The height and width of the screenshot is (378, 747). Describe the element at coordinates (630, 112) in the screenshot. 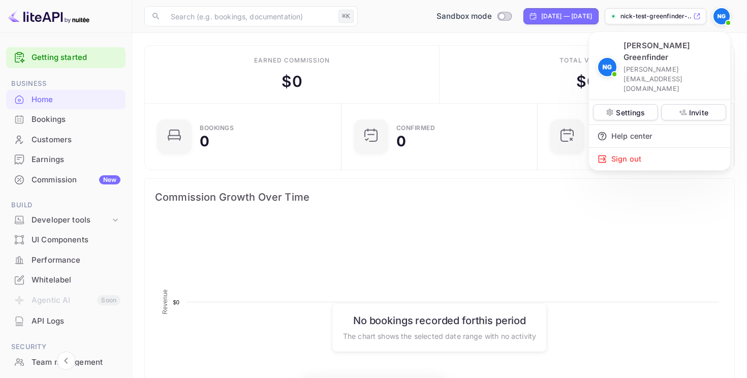

I see `p: Settings` at that location.